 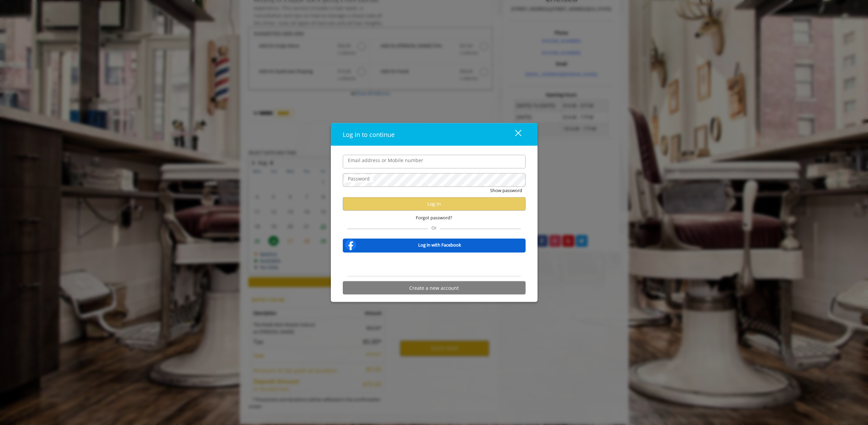 I want to click on button: Show password, so click(x=506, y=190).